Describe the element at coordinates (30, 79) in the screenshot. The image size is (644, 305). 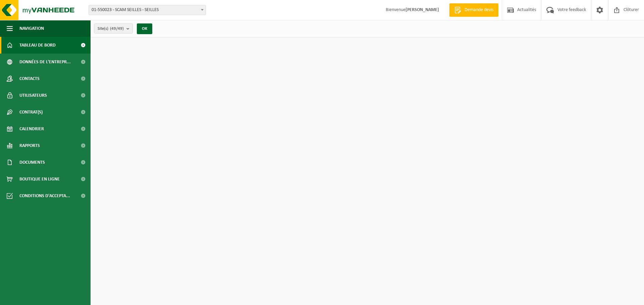
I see `span: Contacts` at that location.